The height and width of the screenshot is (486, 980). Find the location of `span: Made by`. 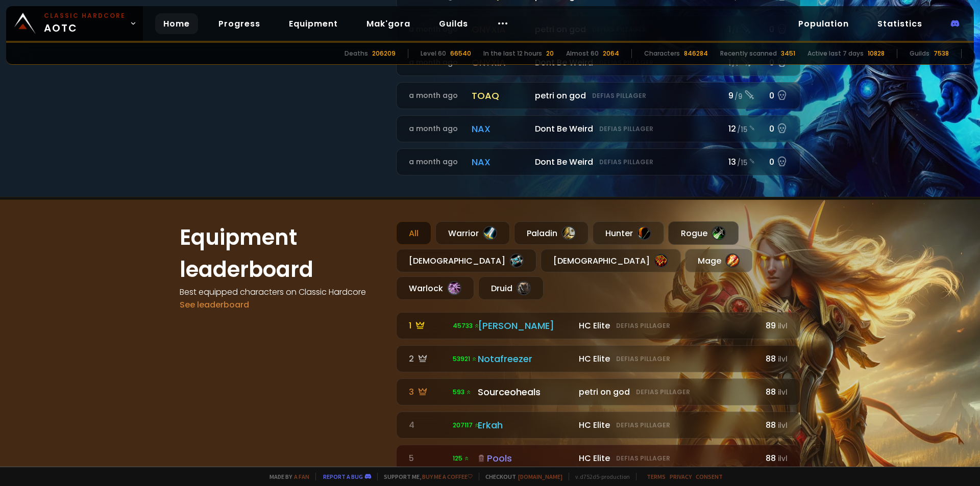

span: Made by is located at coordinates (286, 476).